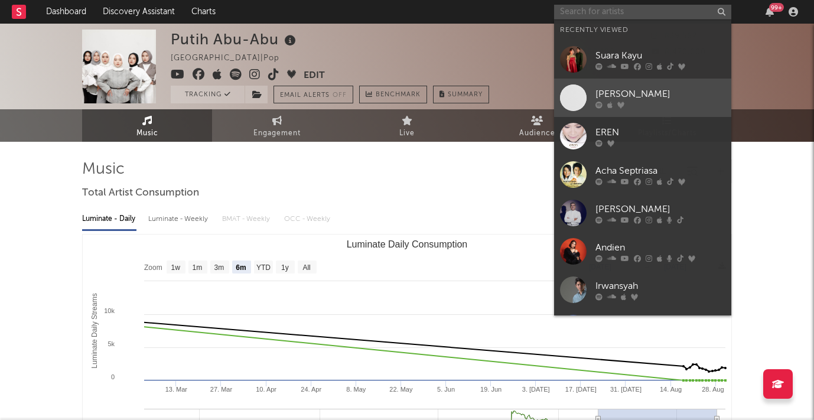 This screenshot has height=420, width=814. I want to click on a: Irwansyah, so click(642, 289).